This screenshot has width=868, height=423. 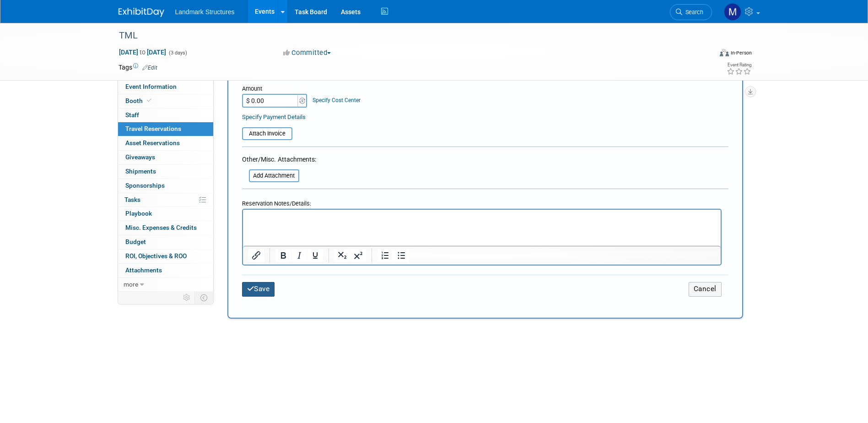 What do you see at coordinates (166, 257) in the screenshot?
I see `a: ROI, Objectives & ROO` at bounding box center [166, 257].